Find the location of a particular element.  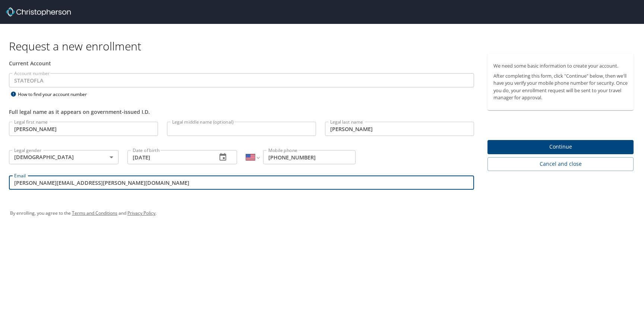

p: We need some basic information to create your account. is located at coordinates (560, 66).